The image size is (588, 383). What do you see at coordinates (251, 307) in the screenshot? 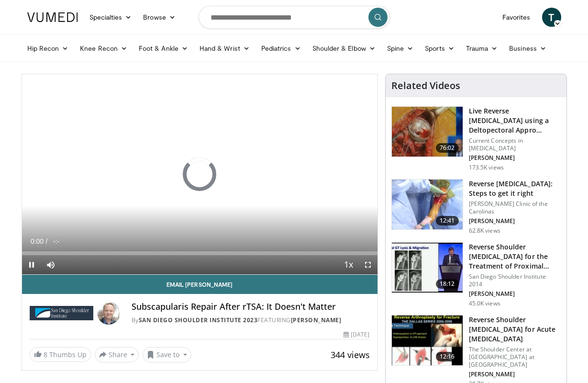
I see `h4: Subscapularis Repair After rTSA: It Doesn't Matter` at bounding box center [251, 307].